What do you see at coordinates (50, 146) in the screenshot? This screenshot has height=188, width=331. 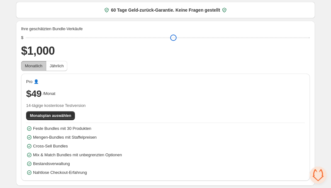 I see `span: Cross-Sell Bundles` at bounding box center [50, 146].